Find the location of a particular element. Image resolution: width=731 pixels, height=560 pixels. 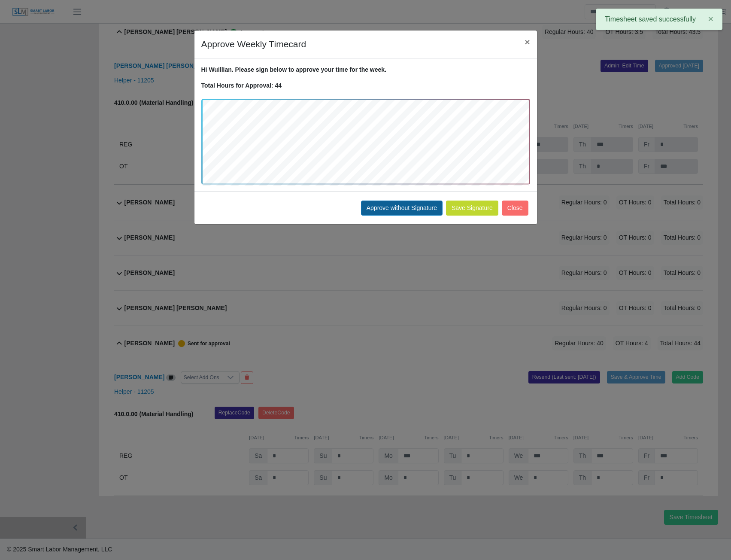

strong: Hi Wuillian. Please sign below to approve your time for the week. is located at coordinates (294, 70).